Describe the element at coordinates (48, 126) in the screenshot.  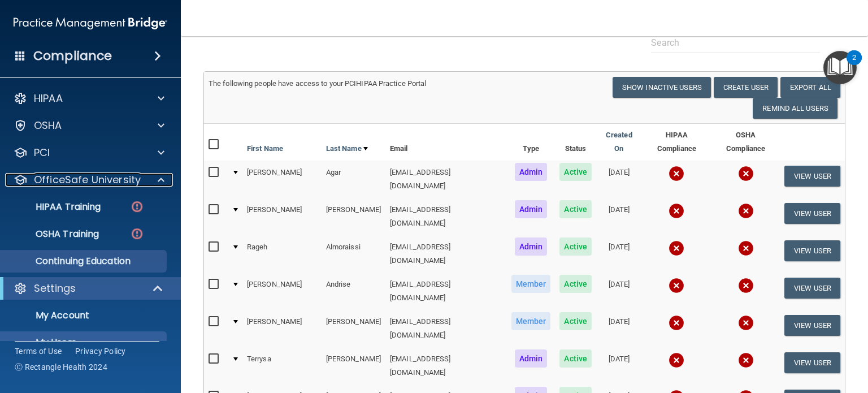
I see `p: OSHA` at that location.